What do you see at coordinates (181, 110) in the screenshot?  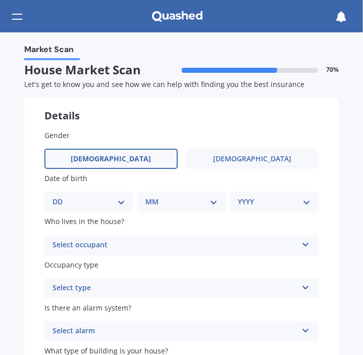 I see `div: Details` at bounding box center [181, 110].